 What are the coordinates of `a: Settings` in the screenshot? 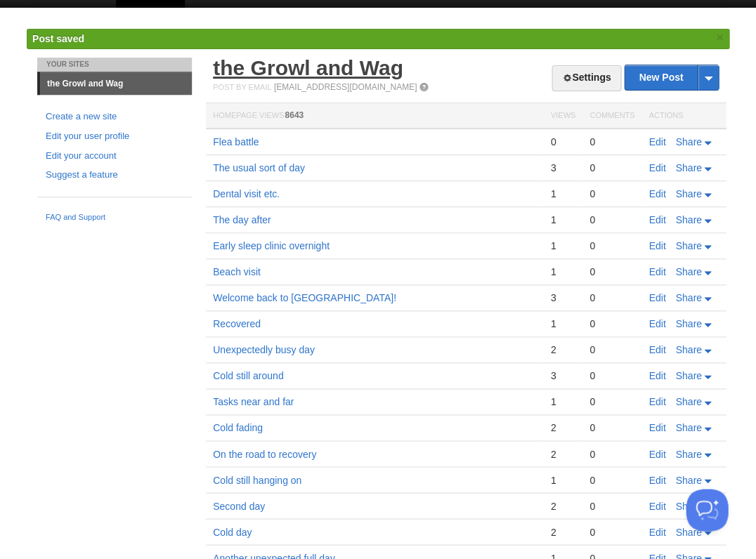 It's located at (586, 78).